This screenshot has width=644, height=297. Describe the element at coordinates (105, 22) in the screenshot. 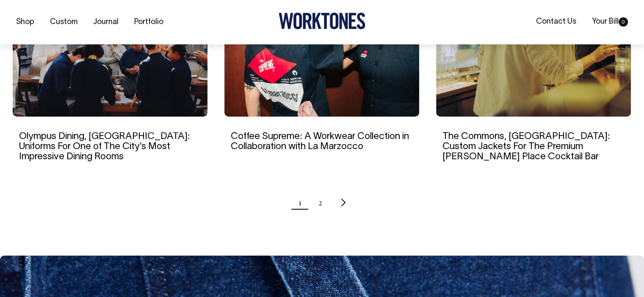

I see `a: Journal` at that location.